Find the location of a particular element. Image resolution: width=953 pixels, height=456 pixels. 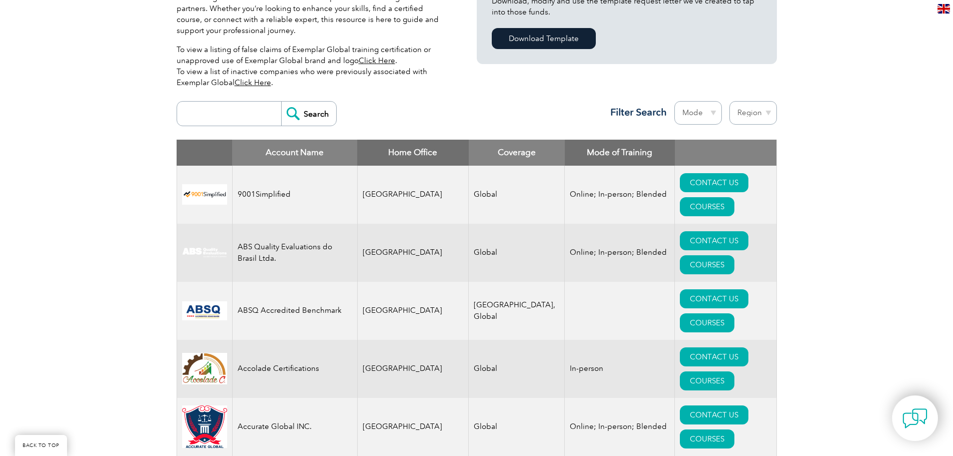

img: en is located at coordinates (943, 9).